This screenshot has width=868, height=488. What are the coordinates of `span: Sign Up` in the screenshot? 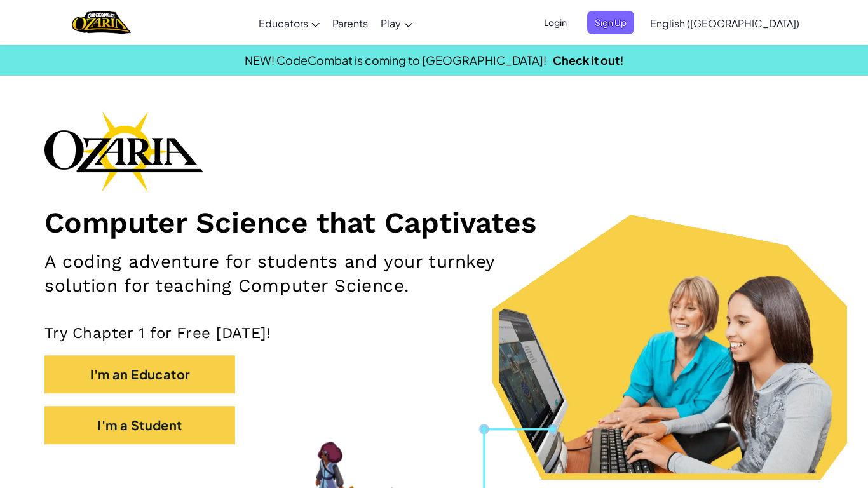 It's located at (611, 22).